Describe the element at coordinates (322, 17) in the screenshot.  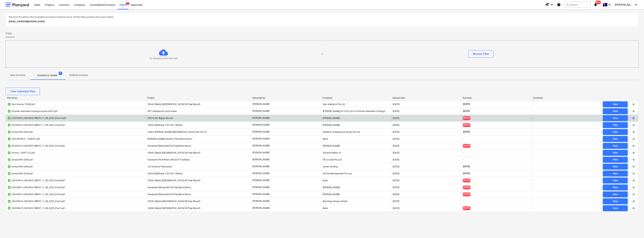
I see `p: Files sent to this address will automatically be processed and tested for viruses. The files will...` at that location.